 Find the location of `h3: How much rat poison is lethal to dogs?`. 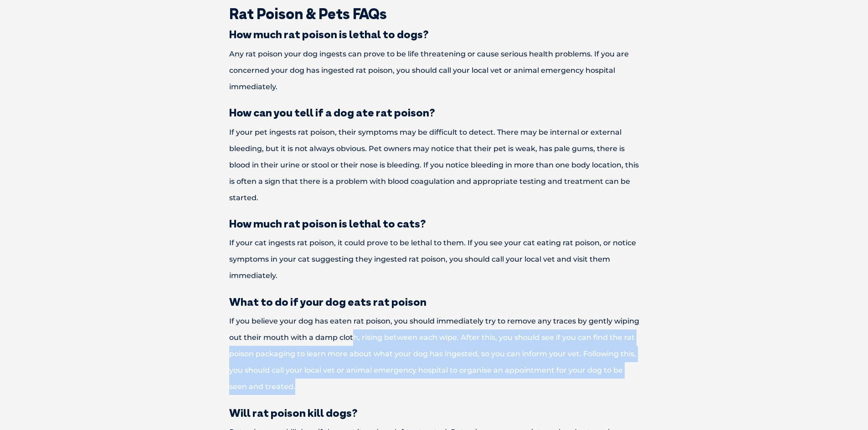

h3: How much rat poison is lethal to dogs? is located at coordinates (434, 34).